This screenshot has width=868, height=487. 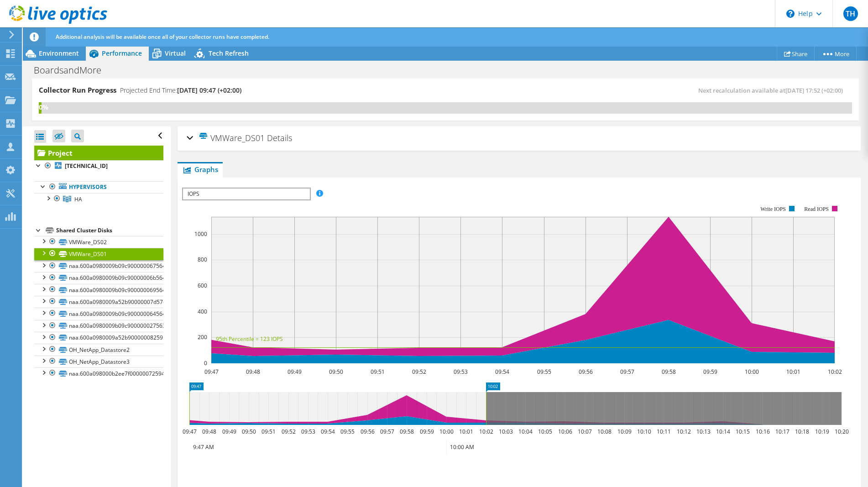 What do you see at coordinates (802, 431) in the screenshot?
I see `text: 10:18` at bounding box center [802, 431].